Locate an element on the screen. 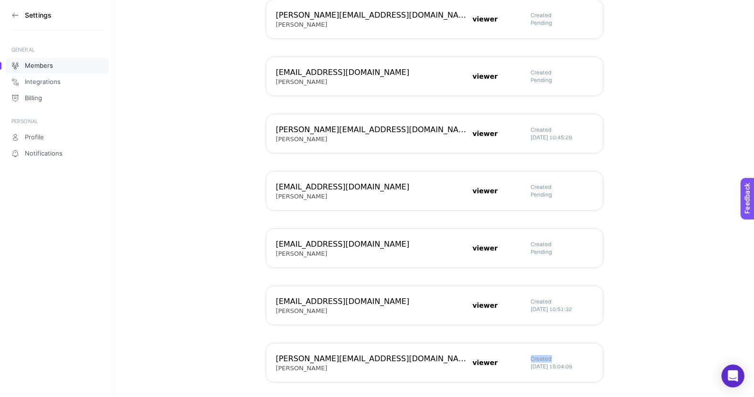 This screenshot has height=397, width=754. div: Open Intercom Messenger is located at coordinates (733, 376).